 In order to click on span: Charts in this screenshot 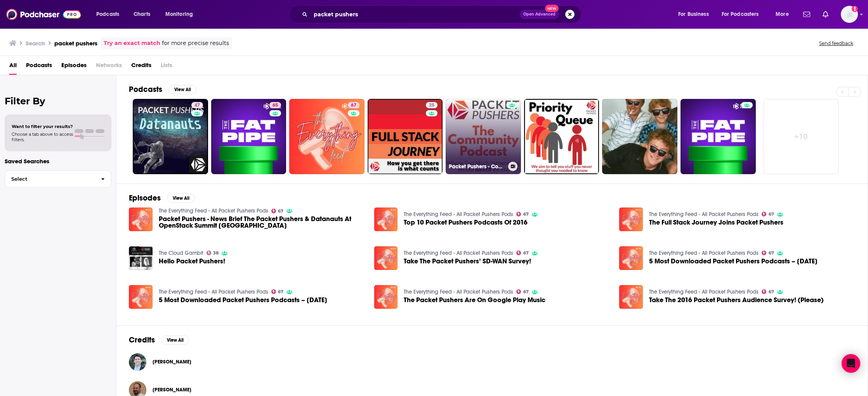, I will do `click(142, 15)`.